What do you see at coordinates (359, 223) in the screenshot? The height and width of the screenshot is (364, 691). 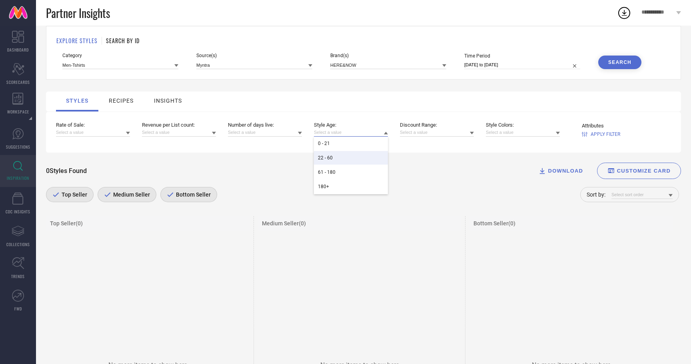 I see `span: Medium Seller ( 0 )` at bounding box center [359, 223].